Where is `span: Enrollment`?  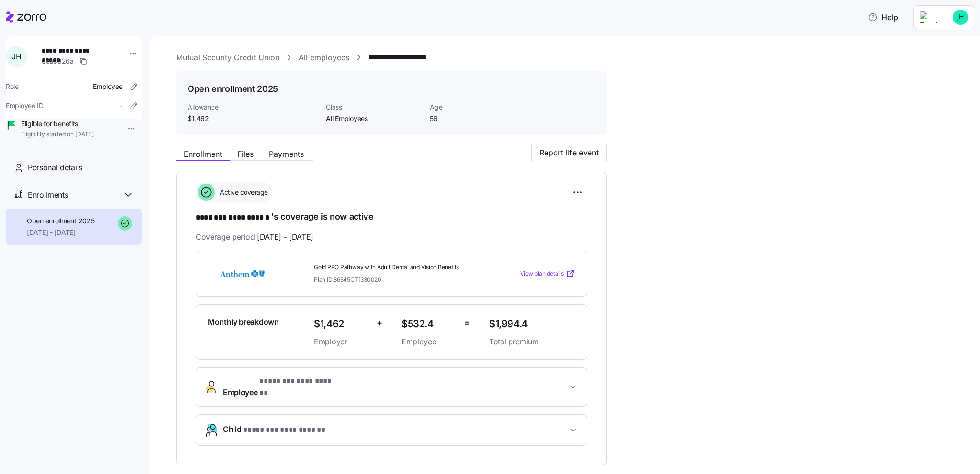
span: Enrollment is located at coordinates (203, 154).